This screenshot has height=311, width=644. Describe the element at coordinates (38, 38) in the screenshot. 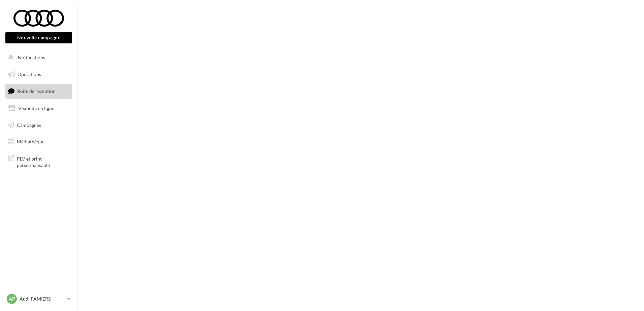

I see `button: Nouvelle campagne` at that location.